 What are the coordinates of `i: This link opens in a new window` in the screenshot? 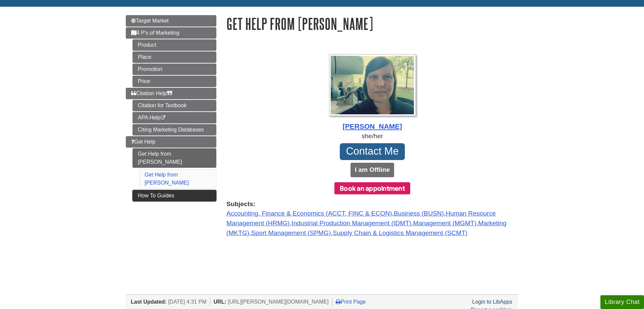 It's located at (163, 117).